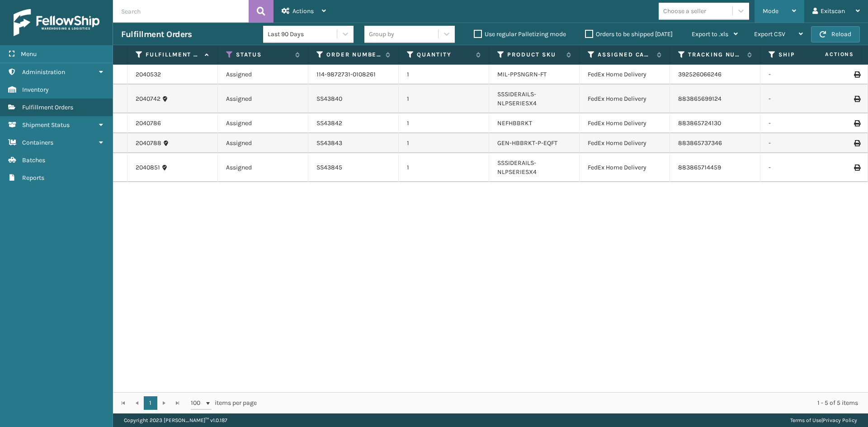 The height and width of the screenshot is (427, 868). Describe the element at coordinates (381, 34) in the screenshot. I see `div: Group by` at that location.